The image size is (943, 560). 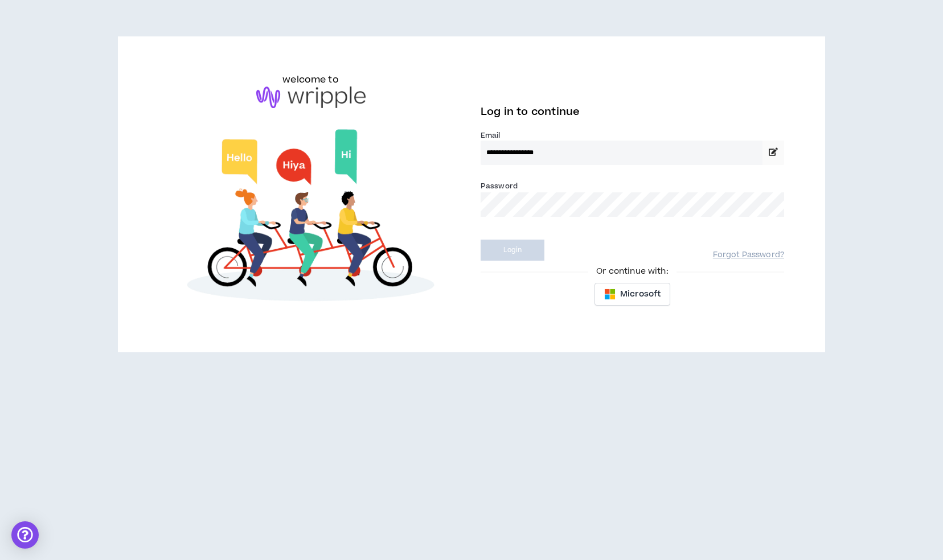 I want to click on img: Welcome to Wripple, so click(x=311, y=218).